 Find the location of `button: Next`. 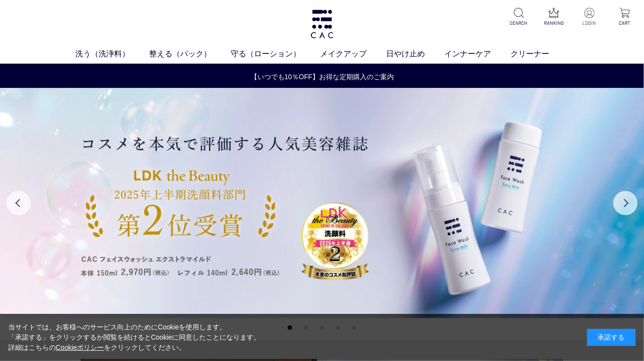

button: Next is located at coordinates (626, 203).